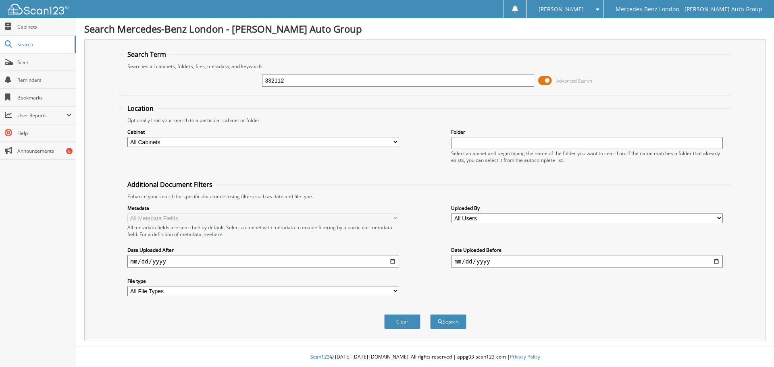 This screenshot has height=367, width=774. I want to click on label: Cabinet, so click(263, 132).